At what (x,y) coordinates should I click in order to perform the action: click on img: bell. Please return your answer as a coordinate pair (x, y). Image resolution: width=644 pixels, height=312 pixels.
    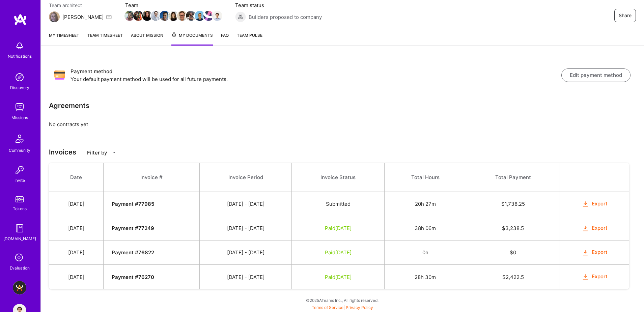
    Looking at the image, I should click on (20, 46).